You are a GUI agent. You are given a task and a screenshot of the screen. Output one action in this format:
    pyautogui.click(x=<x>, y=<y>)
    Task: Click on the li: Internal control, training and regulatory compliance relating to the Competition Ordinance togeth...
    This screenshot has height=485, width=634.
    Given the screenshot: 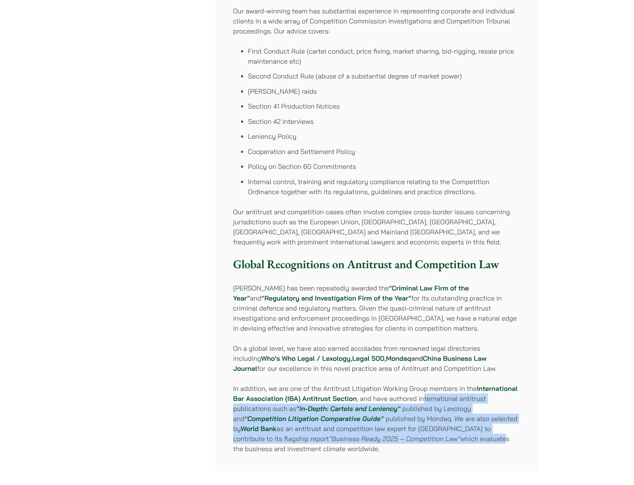 What is the action you would take?
    pyautogui.click(x=384, y=187)
    